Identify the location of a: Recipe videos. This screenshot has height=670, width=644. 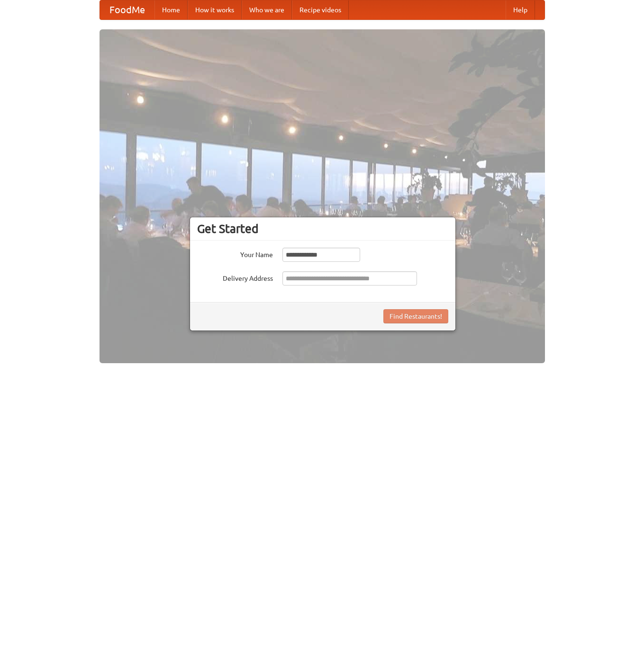
(321, 10).